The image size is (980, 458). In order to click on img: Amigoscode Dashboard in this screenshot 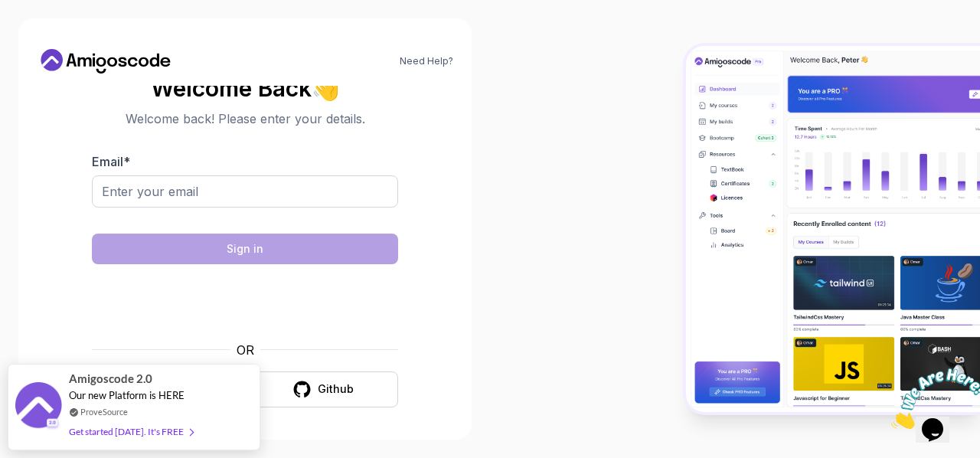, I will do `click(833, 229)`.